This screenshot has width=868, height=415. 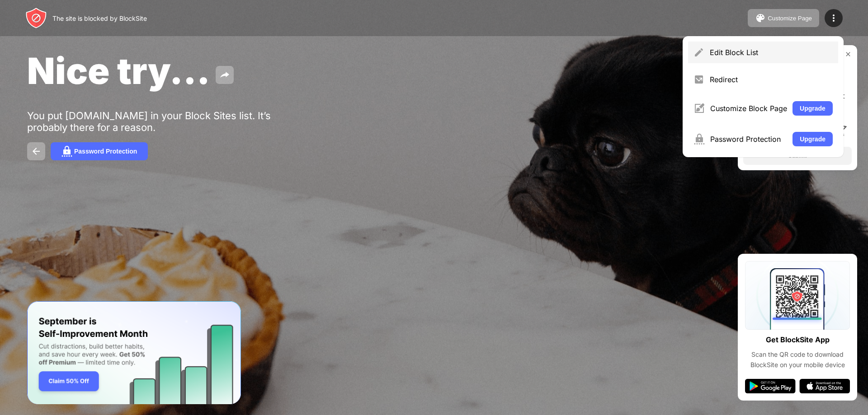 I want to click on img: password.svg, so click(x=67, y=151).